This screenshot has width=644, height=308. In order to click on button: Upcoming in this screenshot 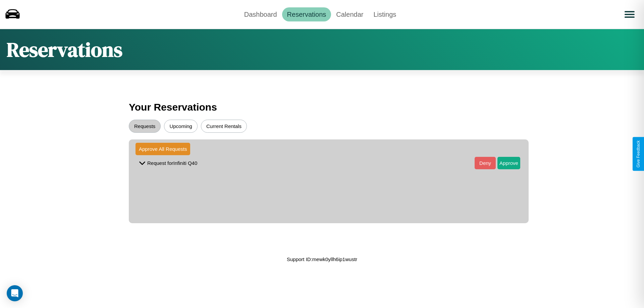, I will do `click(181, 126)`.